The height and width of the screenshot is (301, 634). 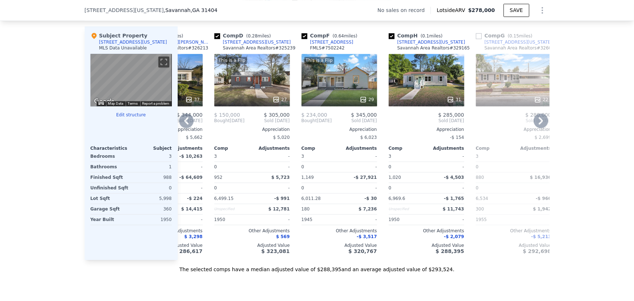 I want to click on span: -$ 64,609, so click(x=191, y=177).